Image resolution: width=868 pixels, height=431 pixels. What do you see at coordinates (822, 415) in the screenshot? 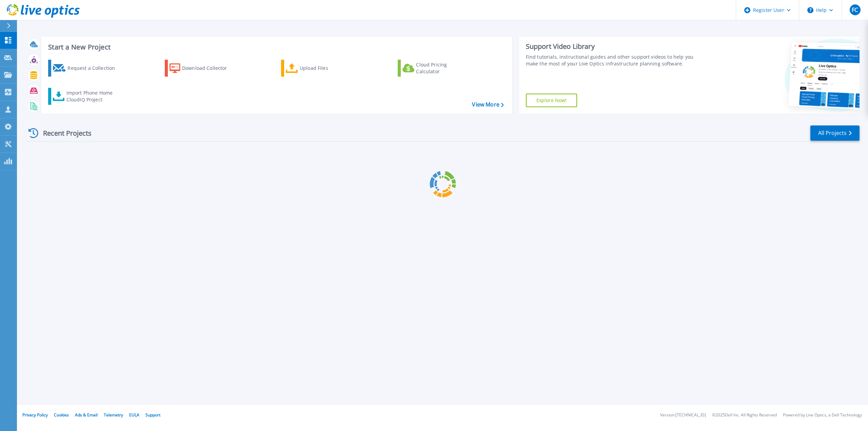
I see `li: Powered by Live Optics, a Dell Technology` at bounding box center [822, 415].